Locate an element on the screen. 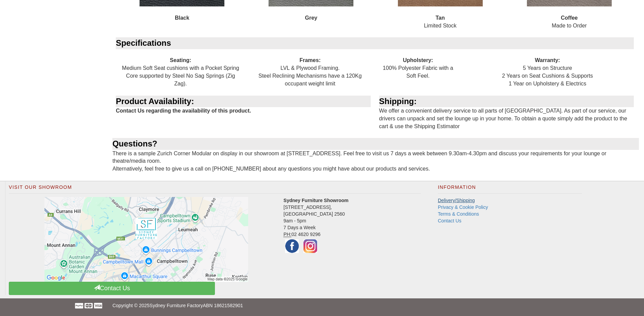  img: Instagram is located at coordinates (310, 246).